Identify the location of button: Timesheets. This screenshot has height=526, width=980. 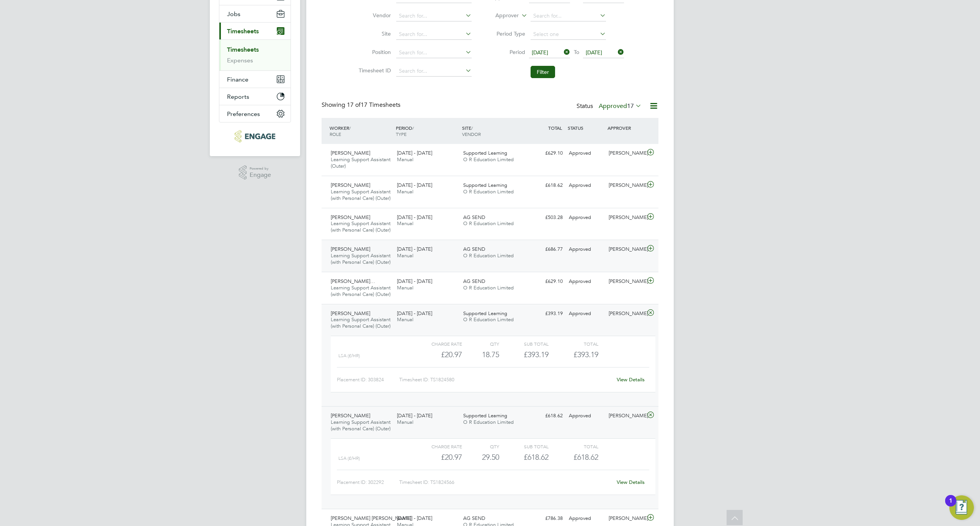
(255, 31).